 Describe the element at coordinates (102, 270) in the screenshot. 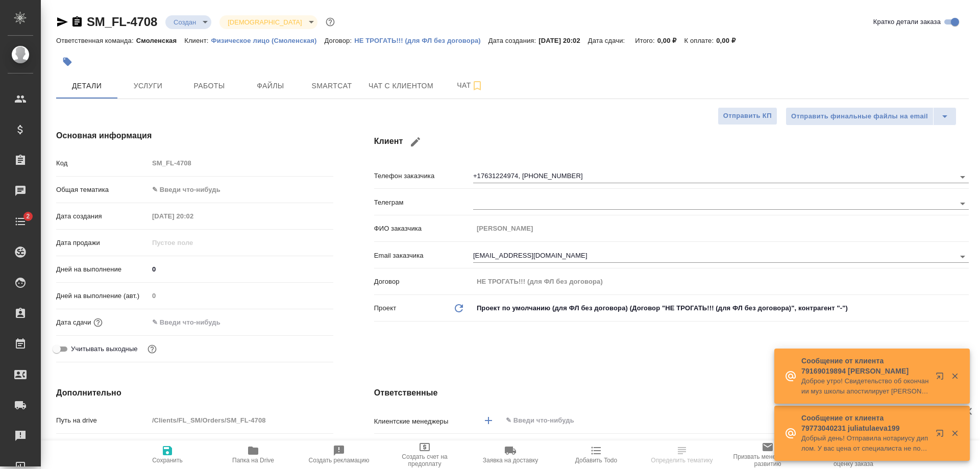

I see `p: Дней на выполнение` at that location.